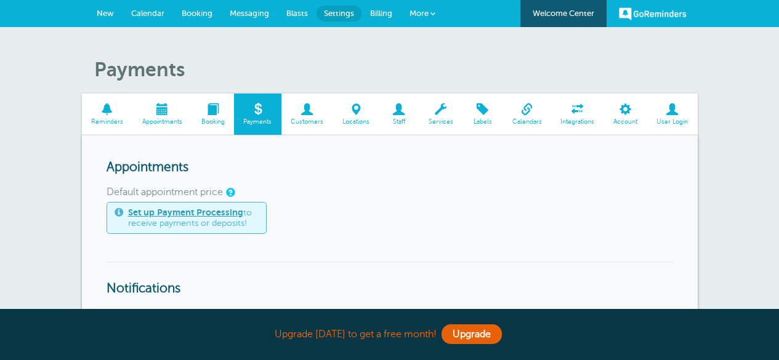 This screenshot has width=779, height=360. What do you see at coordinates (578, 122) in the screenshot?
I see `span: Integrations` at bounding box center [578, 122].